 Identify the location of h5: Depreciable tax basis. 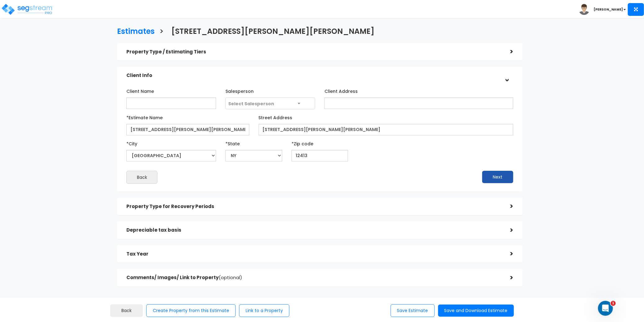
(313, 230).